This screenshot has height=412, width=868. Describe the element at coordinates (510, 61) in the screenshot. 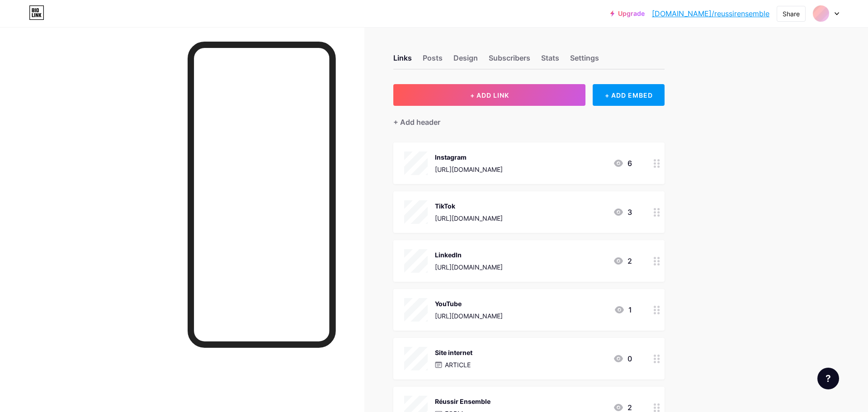

I see `div: Subscribers` at that location.